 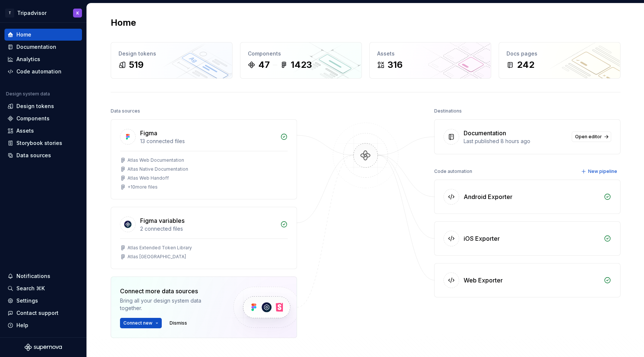 I want to click on a: Supernova Logo, so click(x=43, y=347).